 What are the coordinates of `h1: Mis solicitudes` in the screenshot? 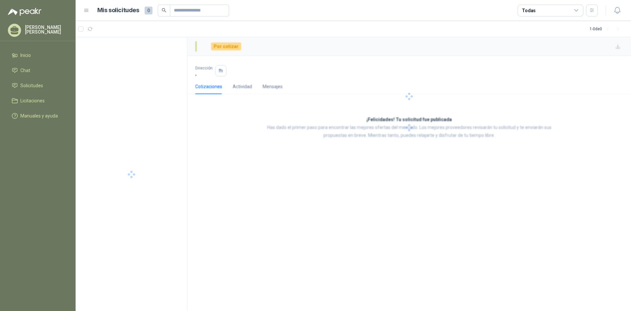 It's located at (118, 10).